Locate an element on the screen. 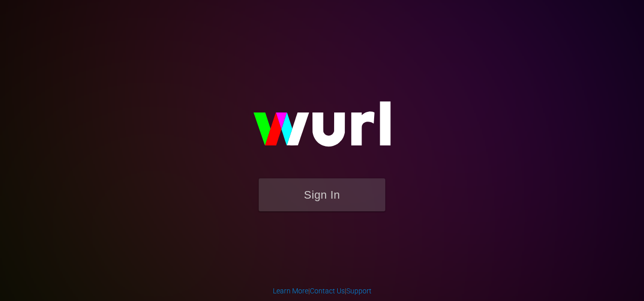 Image resolution: width=644 pixels, height=301 pixels. img: wurl-logo-on-black-223613ac3d8ba8fe6dc639794a292ebdb59501304c7dfd60c99c58986ef67473.svg is located at coordinates (322, 129).